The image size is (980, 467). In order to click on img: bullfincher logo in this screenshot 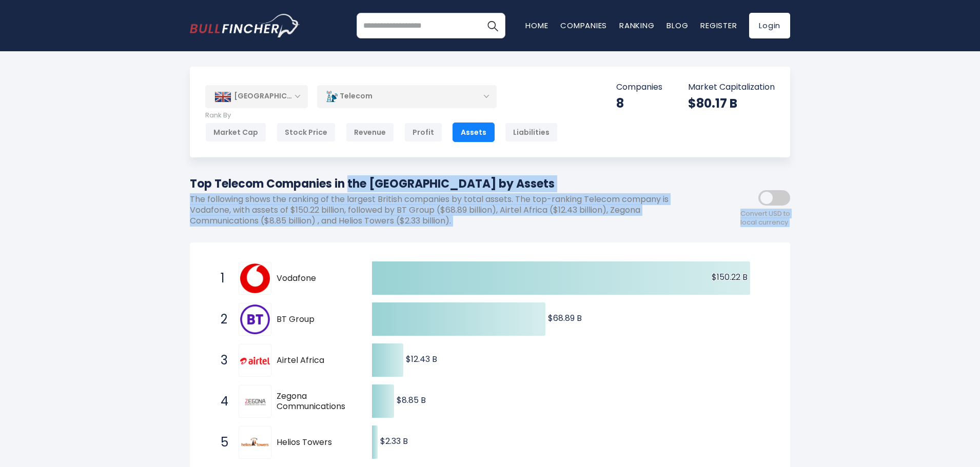, I will do `click(245, 26)`.